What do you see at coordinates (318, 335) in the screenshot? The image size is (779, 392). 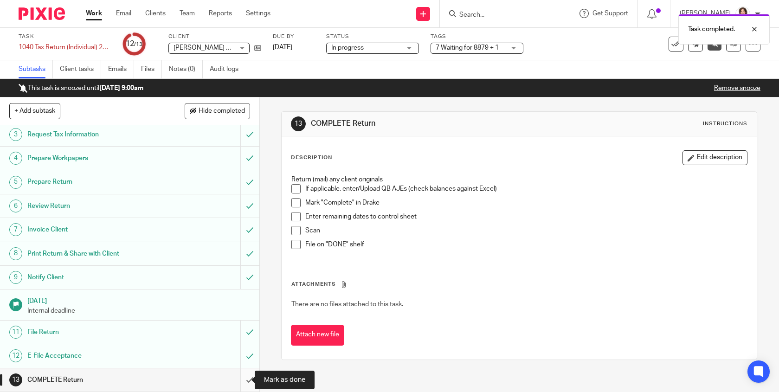 I see `button: Attach new file` at bounding box center [318, 335].